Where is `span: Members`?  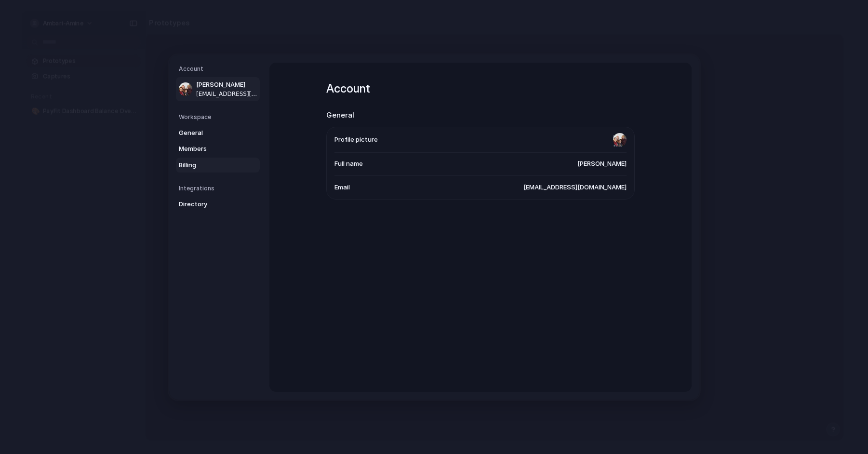 span: Members is located at coordinates (210, 149).